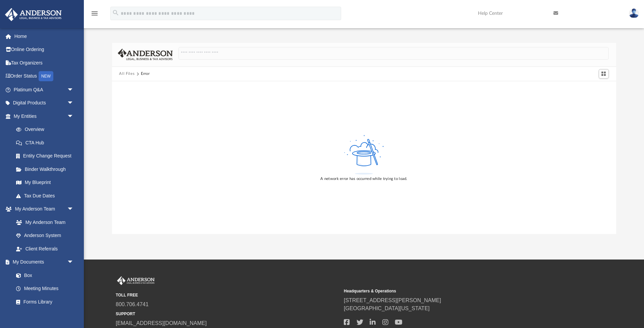  Describe the element at coordinates (95, 15) in the screenshot. I see `a: menu` at that location.